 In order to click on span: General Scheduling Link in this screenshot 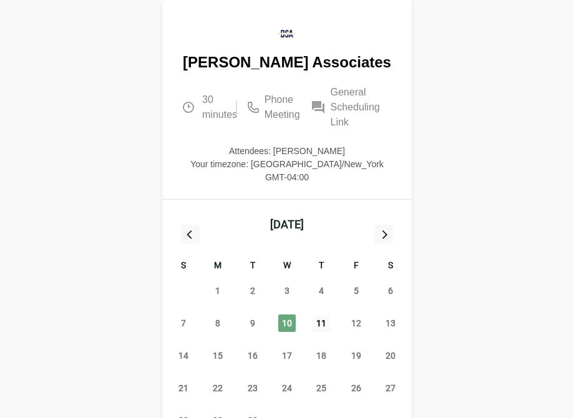, I will do `click(361, 107)`.